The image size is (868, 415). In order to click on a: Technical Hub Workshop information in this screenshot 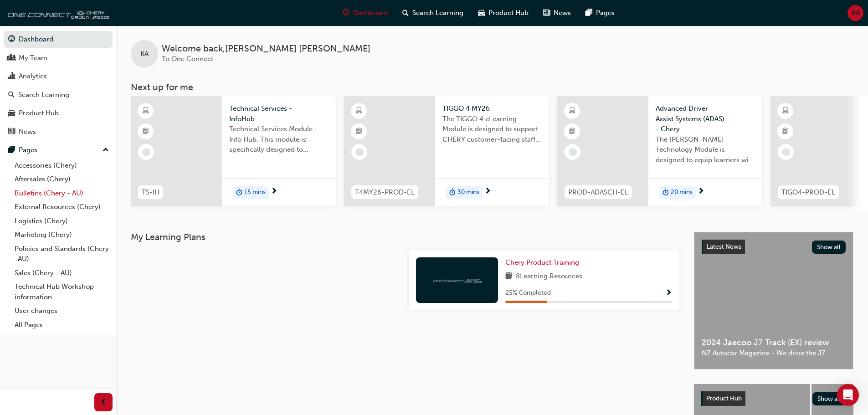, I will do `click(61, 291)`.